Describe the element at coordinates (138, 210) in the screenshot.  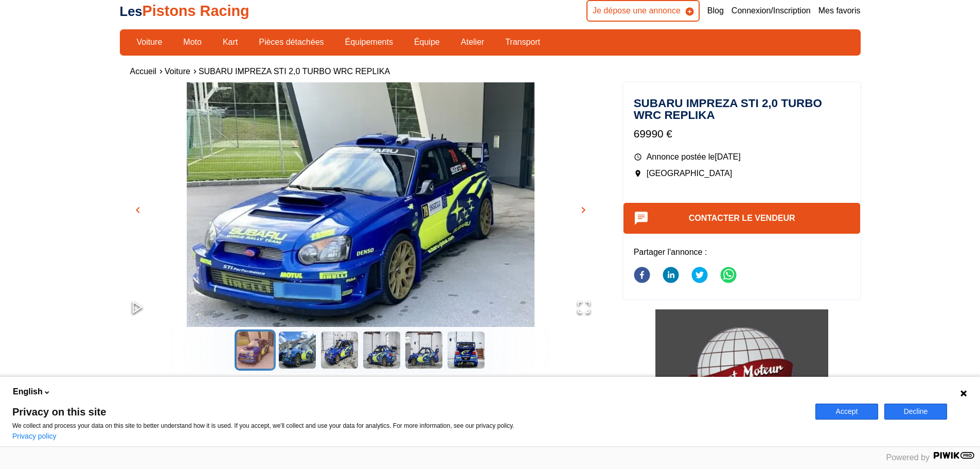
I see `span: chevron_left` at that location.